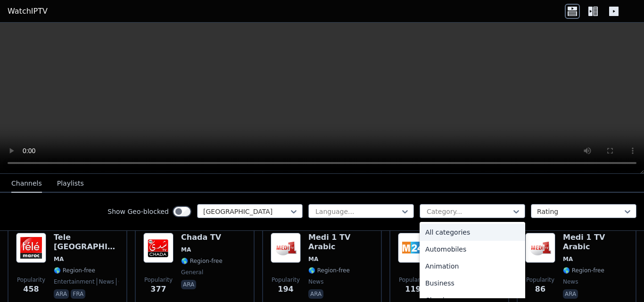 The image size is (644, 302). I want to click on span: entertainment, so click(74, 282).